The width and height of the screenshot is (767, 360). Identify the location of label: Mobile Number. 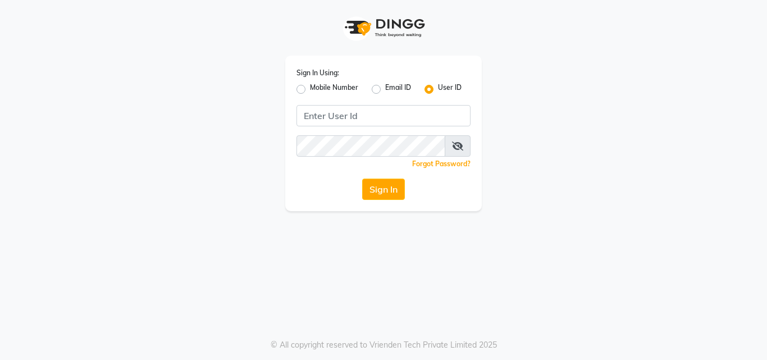
(334, 89).